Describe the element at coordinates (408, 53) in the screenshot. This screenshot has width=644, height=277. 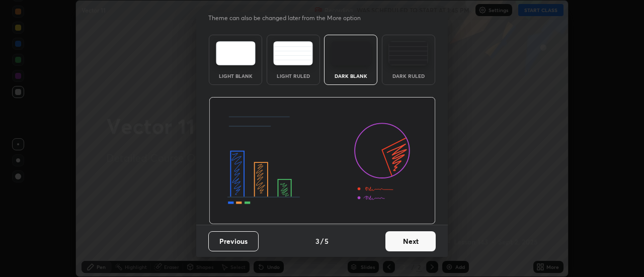
I see `img: darkRuledTheme.de295e13.svg` at that location.